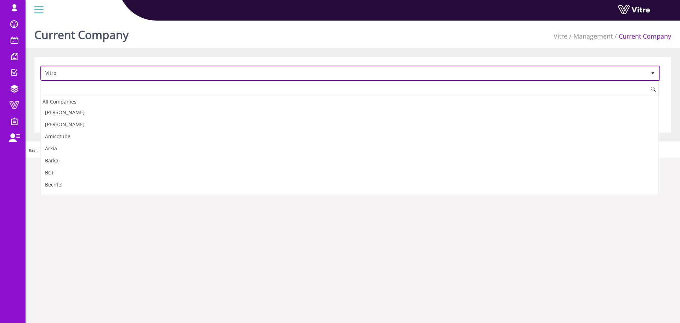 Image resolution: width=680 pixels, height=323 pixels. I want to click on li: BOI, so click(350, 197).